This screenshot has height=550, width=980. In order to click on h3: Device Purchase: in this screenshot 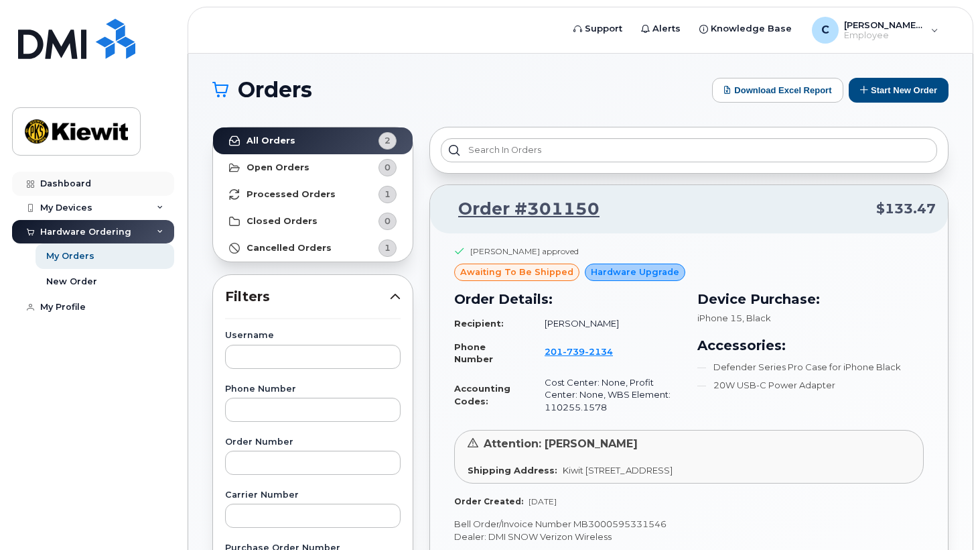, I will do `click(811, 299)`.